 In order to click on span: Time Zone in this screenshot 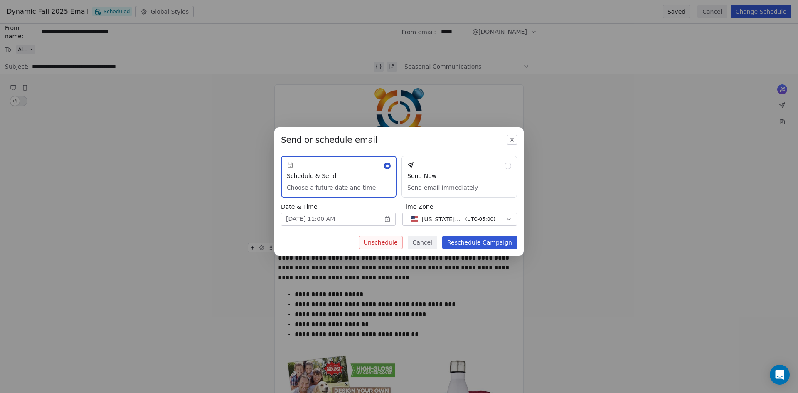, I will do `click(460, 207)`.